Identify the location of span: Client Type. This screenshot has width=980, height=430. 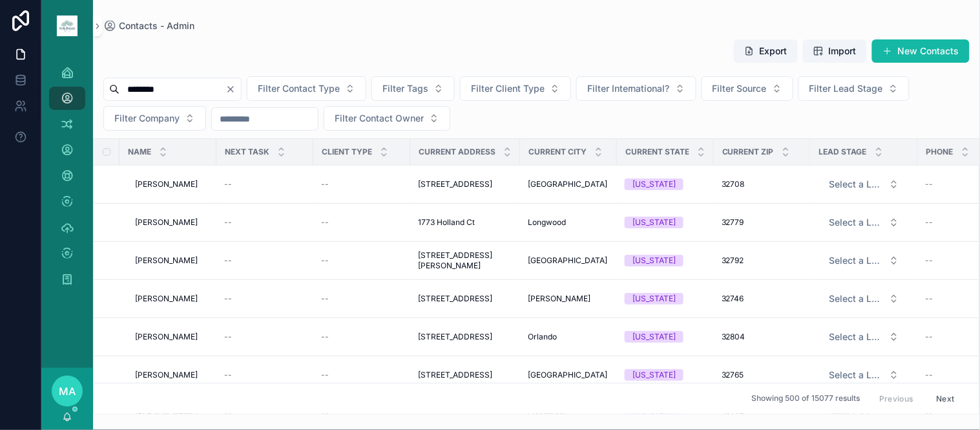
(347, 152).